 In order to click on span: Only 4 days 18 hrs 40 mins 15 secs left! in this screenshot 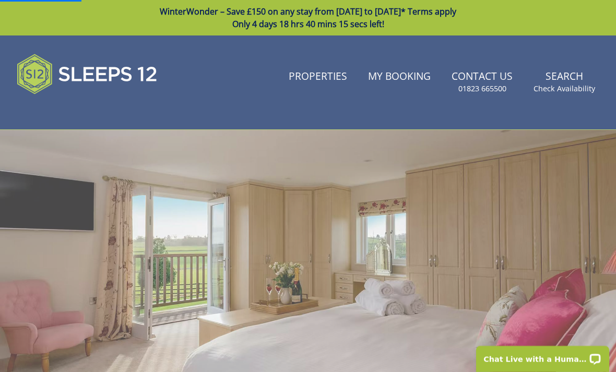, I will do `click(308, 24)`.